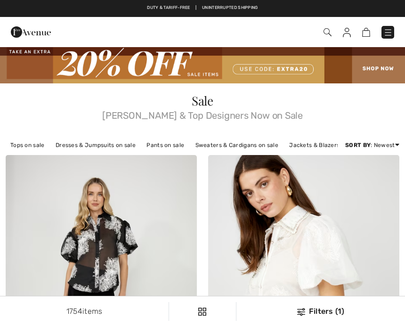  Describe the element at coordinates (347, 33) in the screenshot. I see `img: My Info` at that location.